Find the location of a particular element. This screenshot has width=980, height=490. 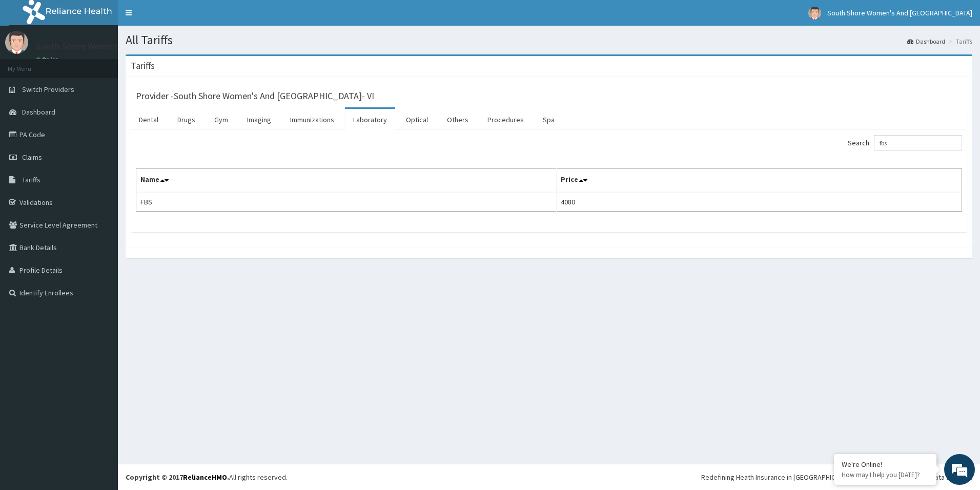

a: Drugs is located at coordinates (186, 120).